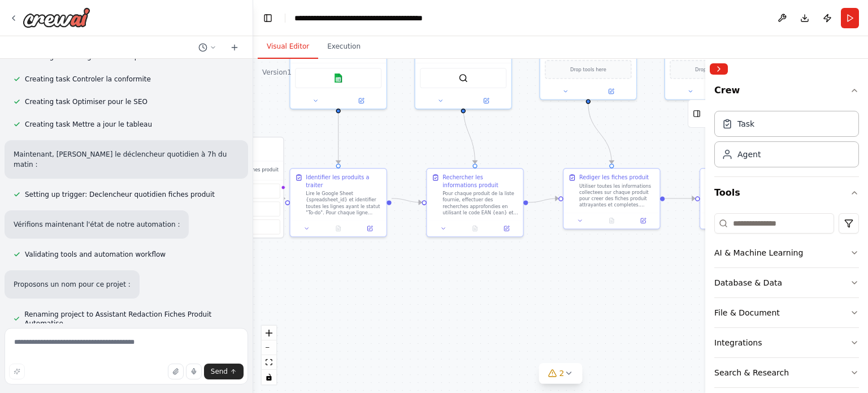  Describe the element at coordinates (469, 134) in the screenshot. I see `g: Edge from f061e8f9-8390-41c7-9c9f-555725f2aaf7 to 0de92a82-7b16-43c5-8925-3763737d0032` at that location.